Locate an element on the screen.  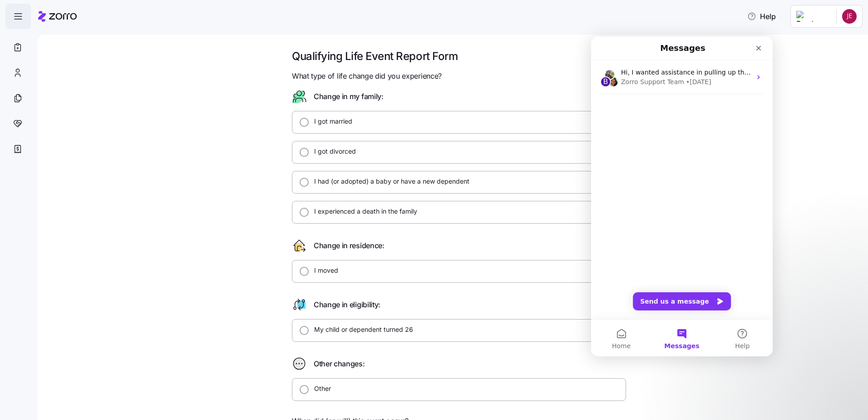
img: Shira avatar is located at coordinates (19, 38).